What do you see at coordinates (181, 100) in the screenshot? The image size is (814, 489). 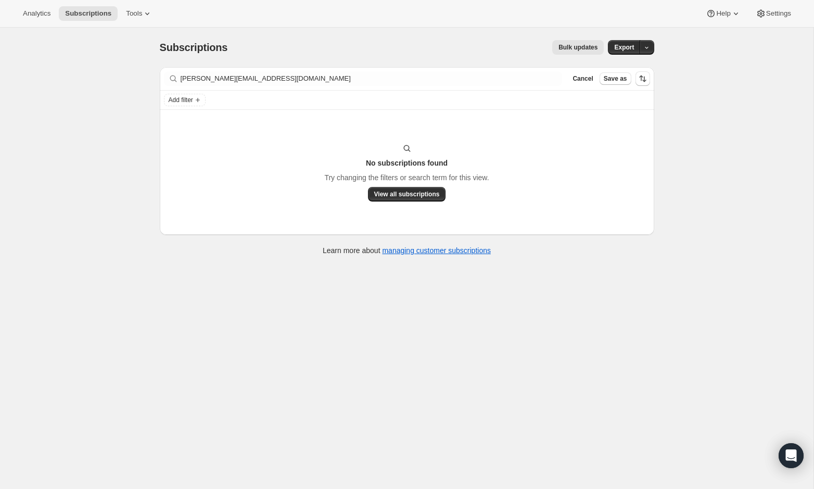 I see `span: Add filter` at bounding box center [181, 100].